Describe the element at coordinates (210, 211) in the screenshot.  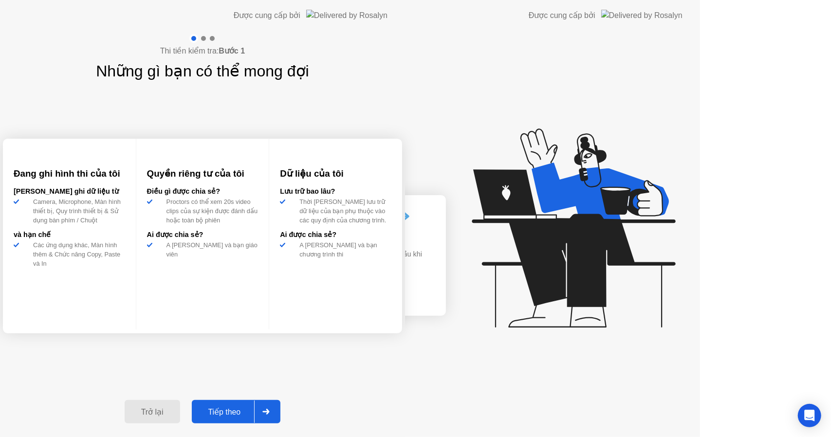
I see `div: Proctors có thể xem 20s video clips của sự kiện được đánh dấu hoặc toàn bộ phiên` at that location.